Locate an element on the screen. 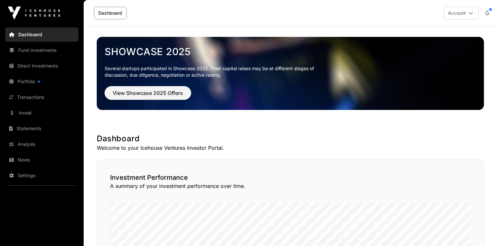 This screenshot has width=497, height=246. p: A summary of your investment performance over time. is located at coordinates (290, 186).